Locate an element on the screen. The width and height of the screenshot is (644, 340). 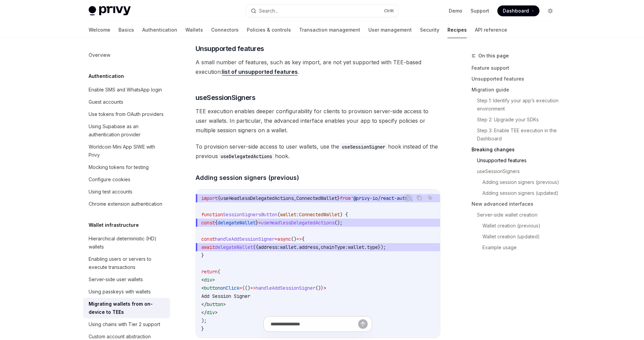
span: return is located at coordinates (209, 272).